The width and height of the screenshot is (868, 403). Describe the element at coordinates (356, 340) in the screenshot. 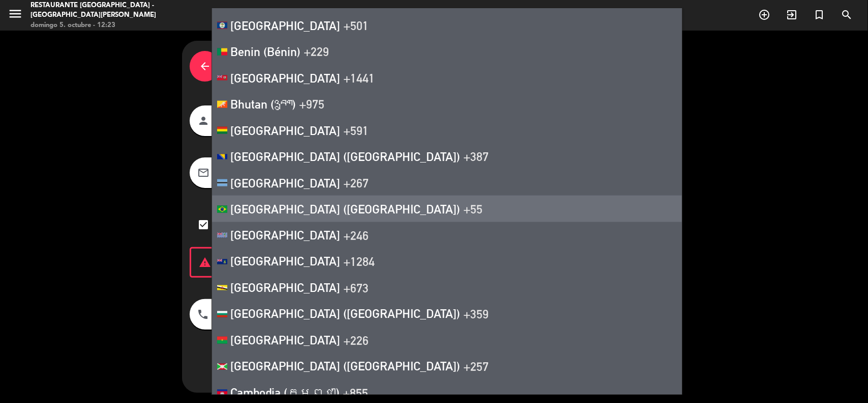

I see `span: +226` at that location.